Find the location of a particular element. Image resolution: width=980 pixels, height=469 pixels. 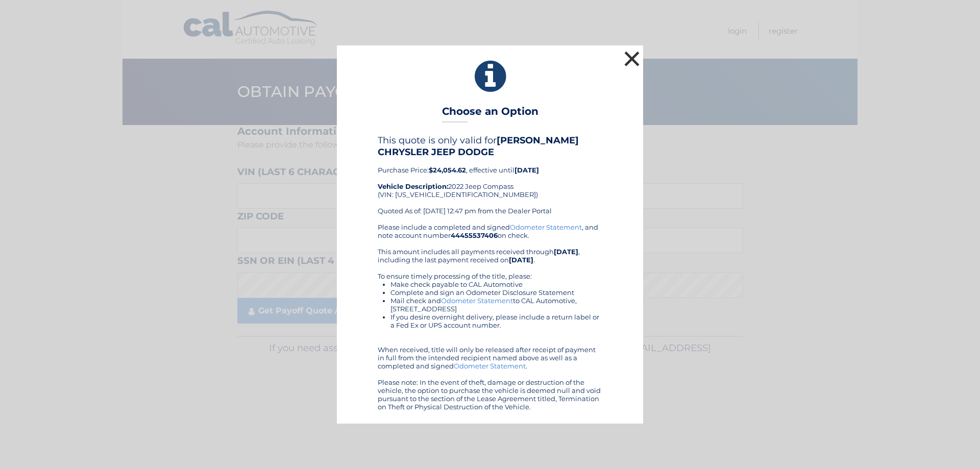

div: Please include a completed and signed , and note account number on check. This amount includes al... is located at coordinates (490, 317).